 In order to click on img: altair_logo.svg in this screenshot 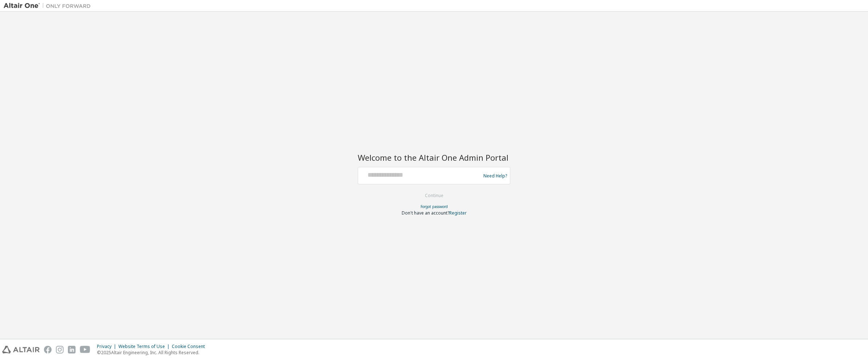, I will do `click(20, 349)`.